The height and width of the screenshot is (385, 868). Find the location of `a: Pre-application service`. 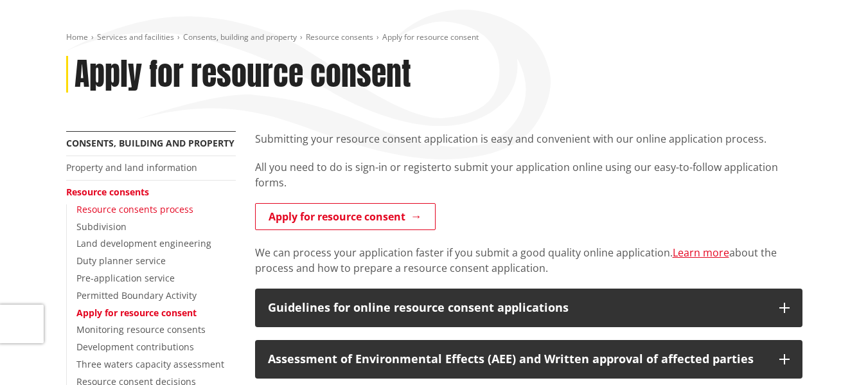

a: Pre-application service is located at coordinates (125, 278).